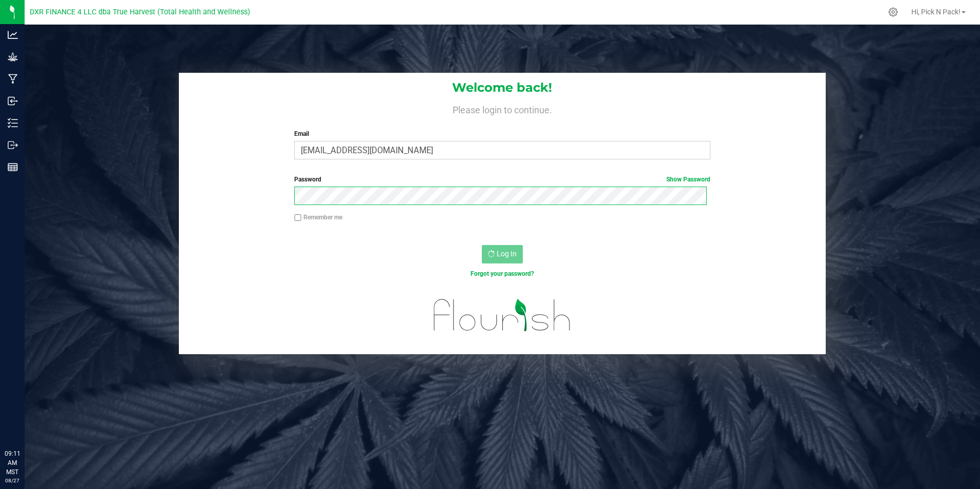 The width and height of the screenshot is (980, 489). What do you see at coordinates (502, 315) in the screenshot?
I see `img: flourish_logo.svg` at bounding box center [502, 315].